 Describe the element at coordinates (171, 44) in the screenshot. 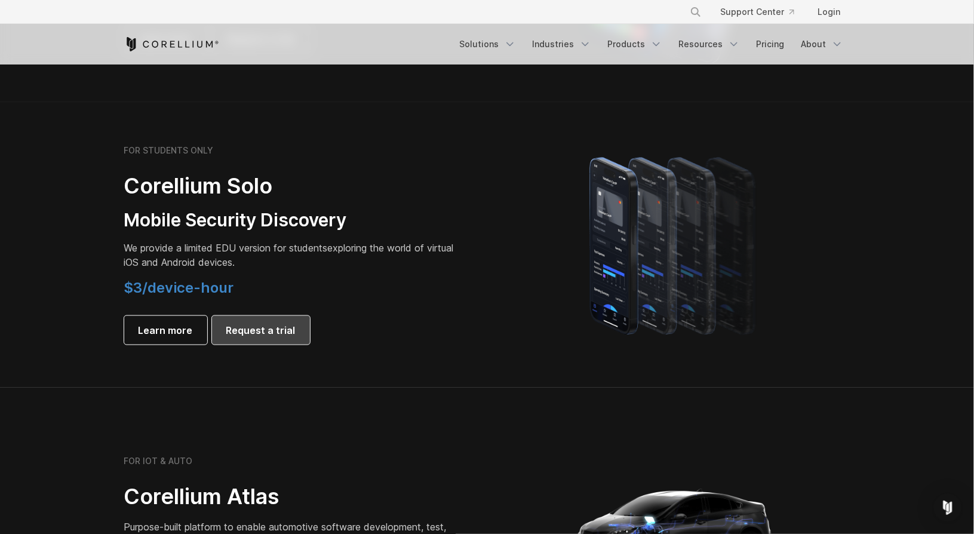

I see `a: Corellium Home` at that location.